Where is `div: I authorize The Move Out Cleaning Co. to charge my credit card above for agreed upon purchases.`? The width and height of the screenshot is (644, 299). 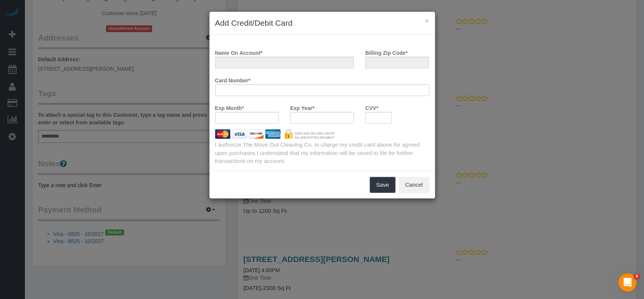
div: I authorize The Move Out Cleaning Co. to charge my credit card above for agreed upon purchases. is located at coordinates (322, 152).